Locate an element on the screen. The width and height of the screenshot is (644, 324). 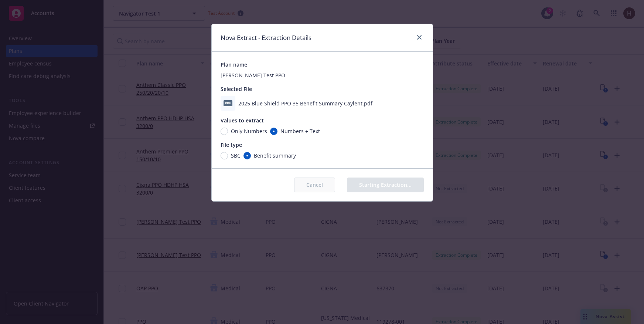
span: SBC is located at coordinates (236, 155).